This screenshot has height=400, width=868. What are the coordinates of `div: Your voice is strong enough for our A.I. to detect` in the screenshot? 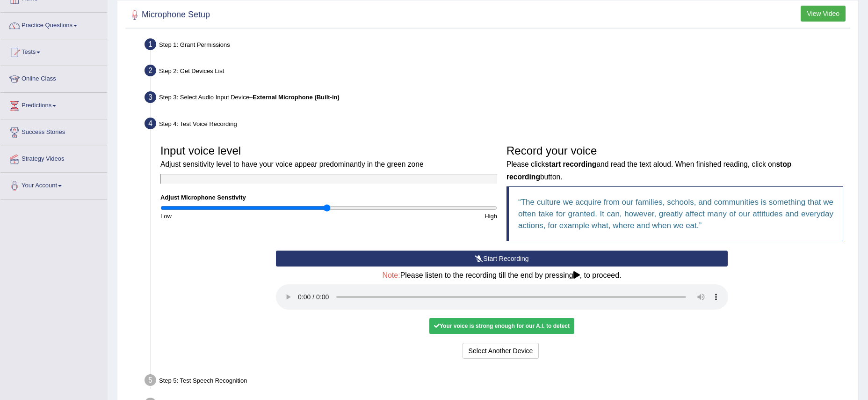 It's located at (502, 326).